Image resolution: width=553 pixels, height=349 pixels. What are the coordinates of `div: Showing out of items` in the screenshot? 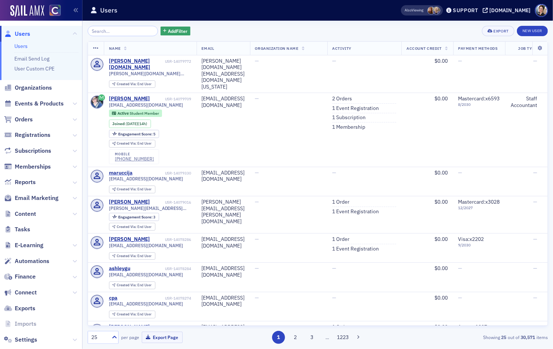 It's located at (474, 337).